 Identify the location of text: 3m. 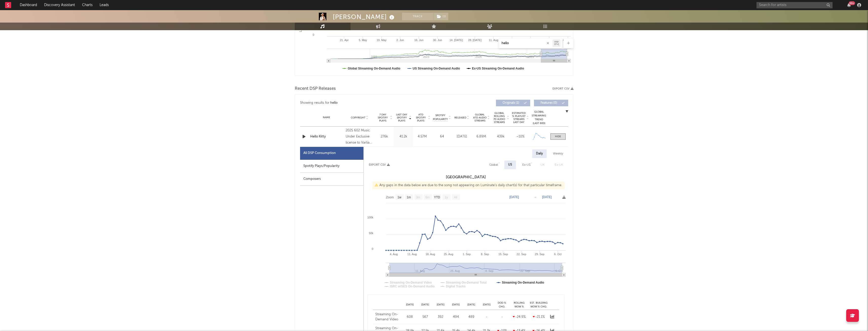
(418, 197).